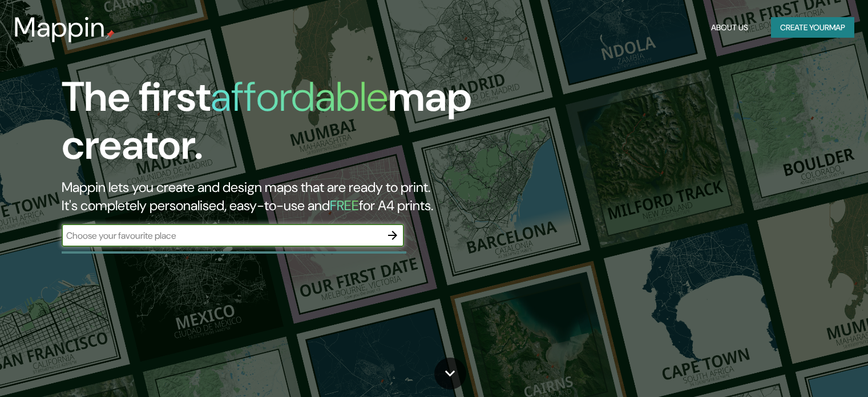 This screenshot has height=397, width=868. I want to click on h5: FREE, so click(344, 205).